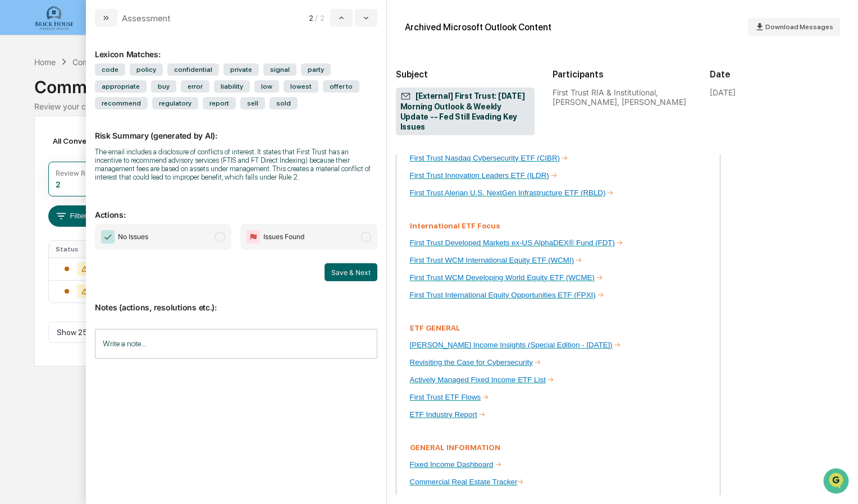 The height and width of the screenshot is (504, 858). What do you see at coordinates (477, 27) in the screenshot?
I see `div: Archived Microsoft Outlook Content` at bounding box center [477, 27].